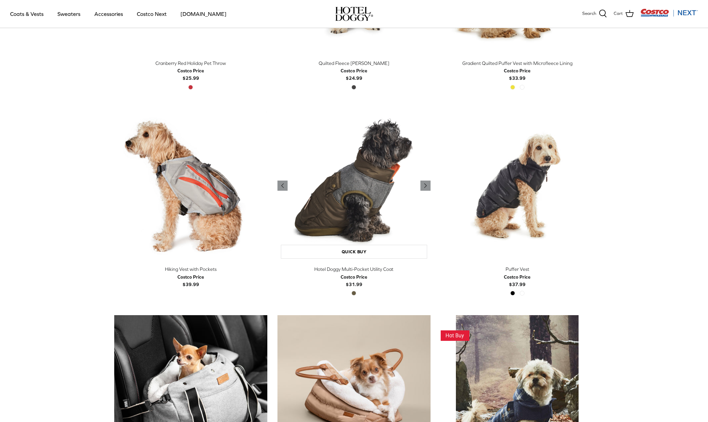  Describe the element at coordinates (517, 276) in the screenshot. I see `a: Puffer Vest Costco Price$37.99` at that location.